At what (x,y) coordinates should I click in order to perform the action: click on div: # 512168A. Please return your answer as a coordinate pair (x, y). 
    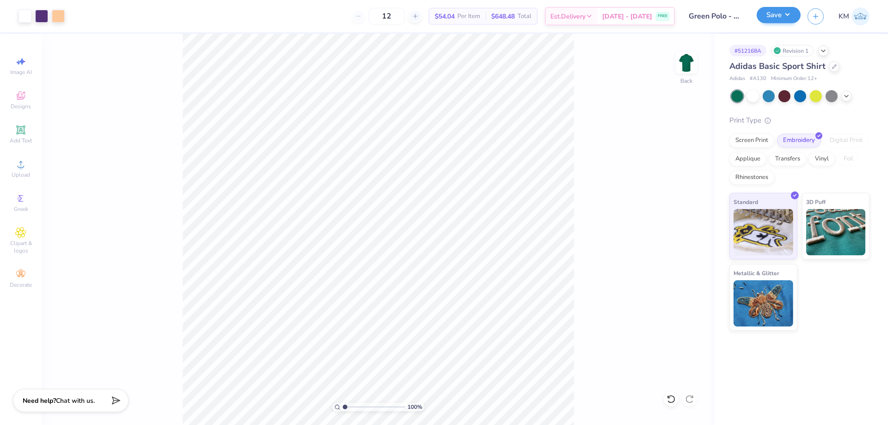
    Looking at the image, I should click on (748, 50).